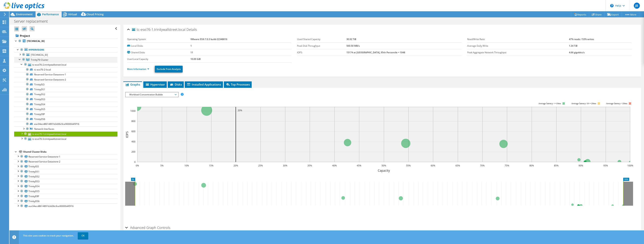 This screenshot has width=644, height=244. What do you see at coordinates (133, 121) in the screenshot?
I see `text: 800` at bounding box center [133, 121].